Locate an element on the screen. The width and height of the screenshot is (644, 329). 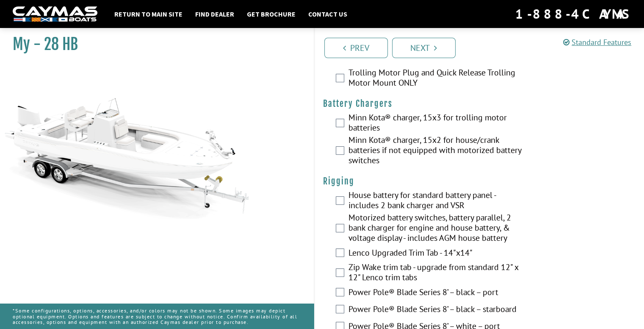
img: white-logo-c9c8dbefe5ff5ceceb0f0178aa75bf4bb51f6bca0971e226c86eb53dfe498488.png is located at coordinates (55, 14).